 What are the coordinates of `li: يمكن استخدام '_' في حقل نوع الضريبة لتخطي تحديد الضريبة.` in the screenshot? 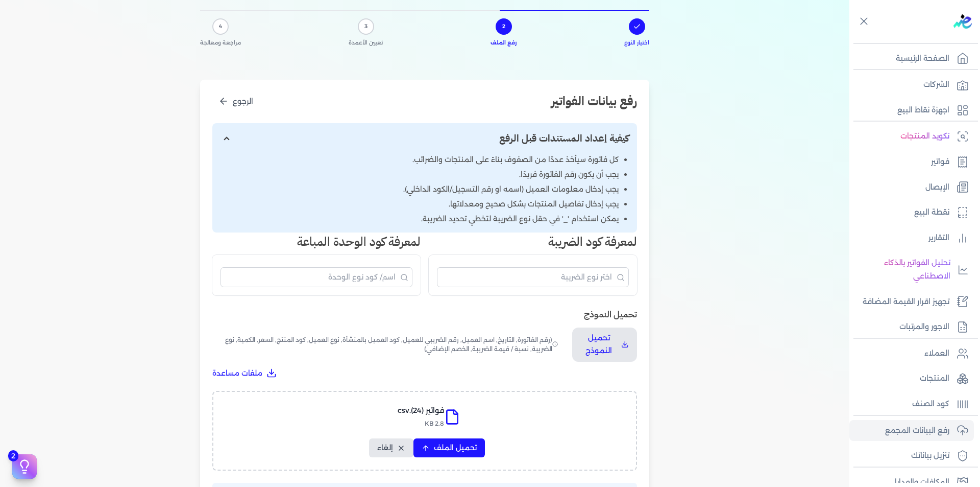 It's located at (420, 219).